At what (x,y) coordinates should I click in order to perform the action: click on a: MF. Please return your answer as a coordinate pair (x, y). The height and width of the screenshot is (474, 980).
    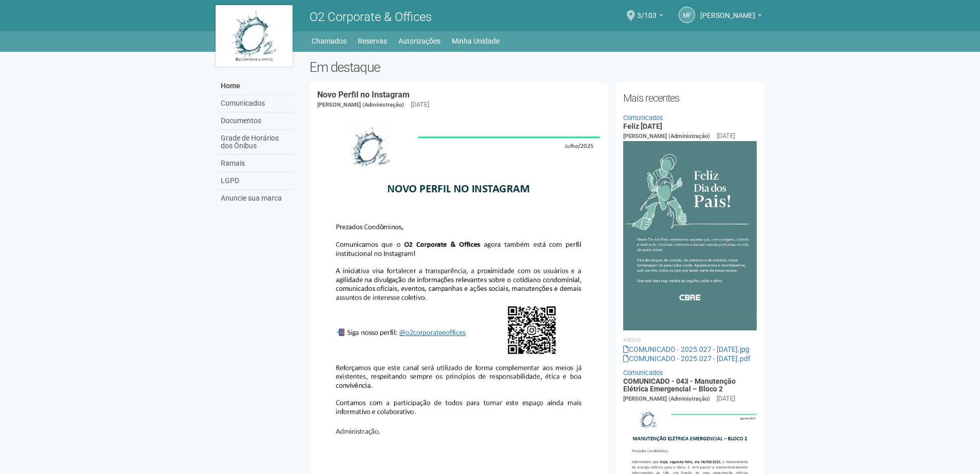
    Looking at the image, I should click on (687, 15).